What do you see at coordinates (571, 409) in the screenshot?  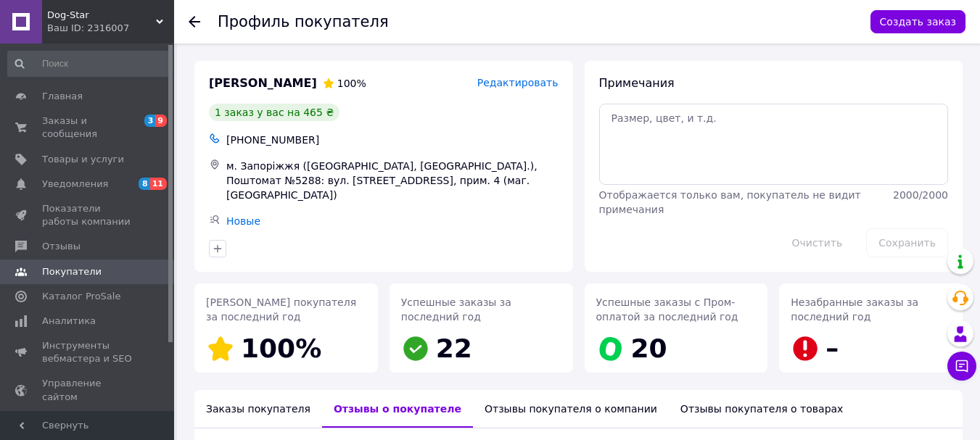 I see `div: Отзывы покупателя о компании` at bounding box center [571, 409].